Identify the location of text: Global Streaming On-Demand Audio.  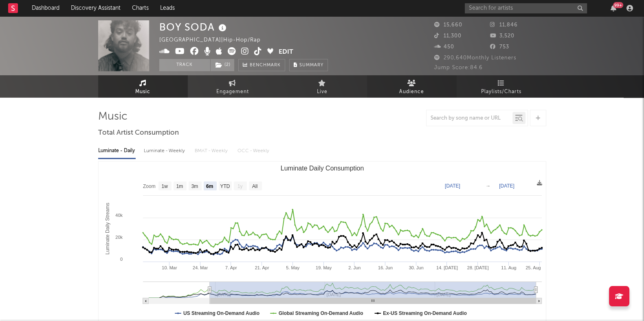
(321, 313).